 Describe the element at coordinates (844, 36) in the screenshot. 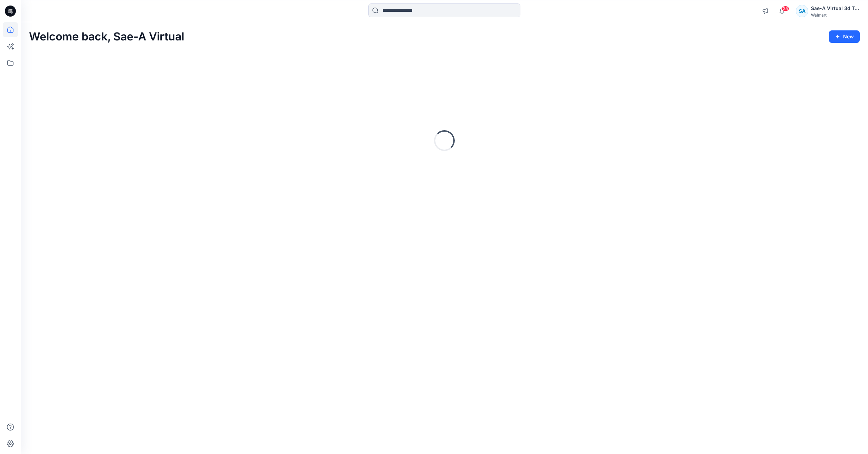

I see `button: New` at that location.